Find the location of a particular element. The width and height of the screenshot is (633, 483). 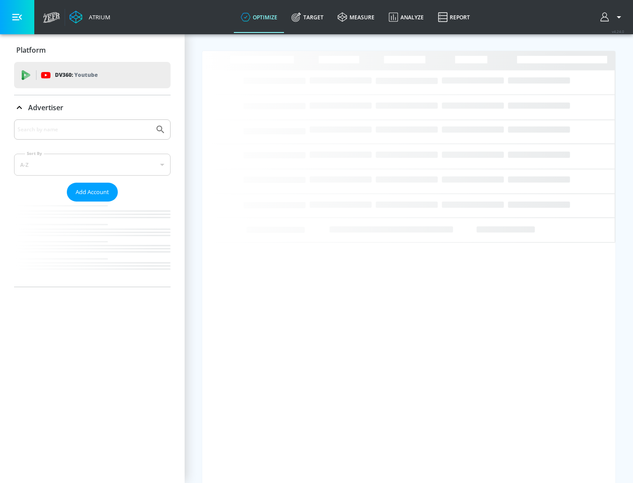

div: Atrium is located at coordinates (98, 17).